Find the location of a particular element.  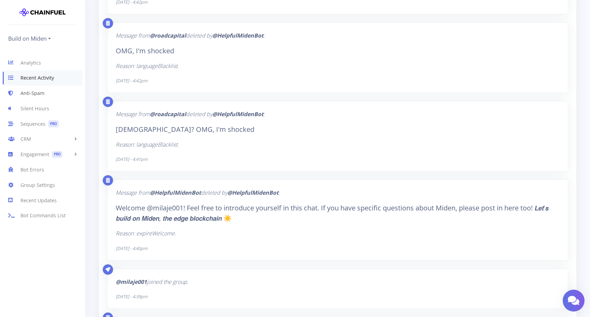

a: Recent Activity is located at coordinates (42, 78).